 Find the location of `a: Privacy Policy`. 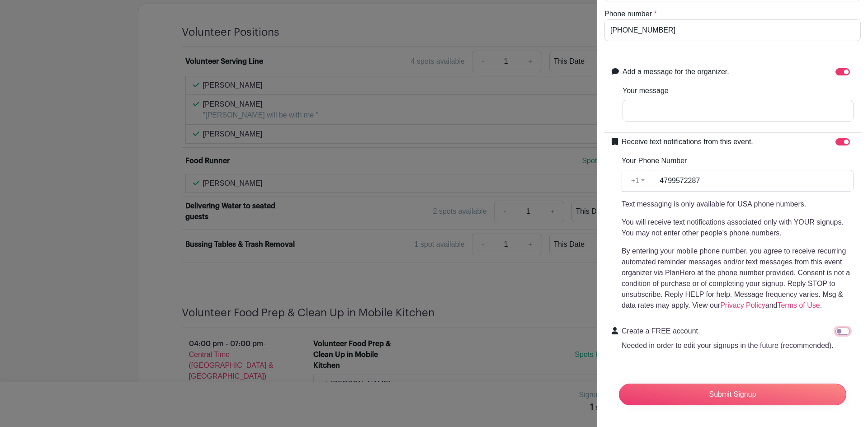

a: Privacy Policy is located at coordinates (742, 305).